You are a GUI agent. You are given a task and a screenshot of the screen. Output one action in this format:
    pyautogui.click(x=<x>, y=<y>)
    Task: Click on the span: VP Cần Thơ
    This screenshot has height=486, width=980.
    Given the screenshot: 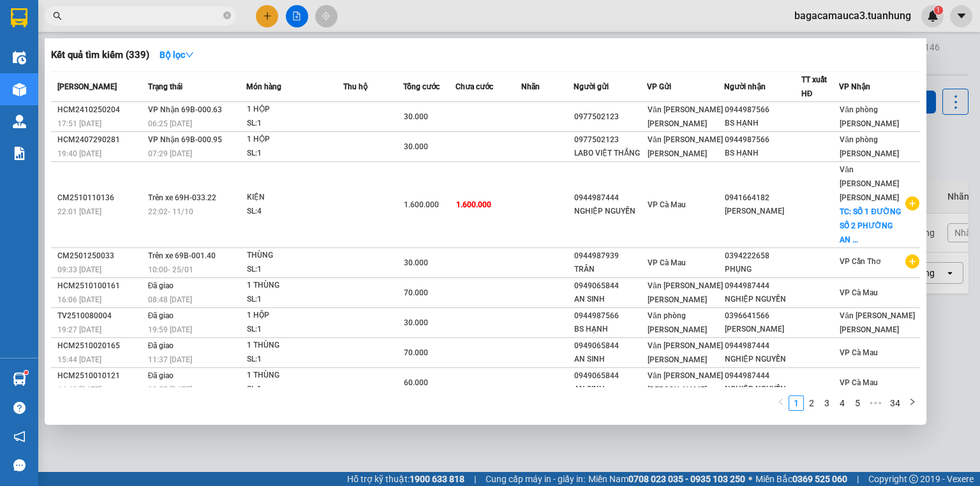 What is the action you would take?
    pyautogui.click(x=861, y=261)
    